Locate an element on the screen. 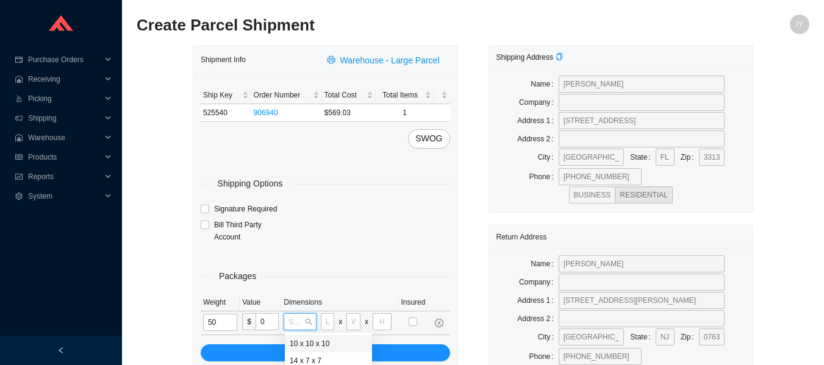 The image size is (824, 365). span: read is located at coordinates (19, 157).